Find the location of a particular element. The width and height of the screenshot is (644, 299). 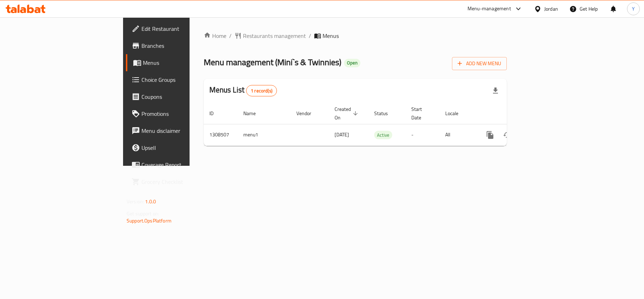

span: ID is located at coordinates (216, 113).